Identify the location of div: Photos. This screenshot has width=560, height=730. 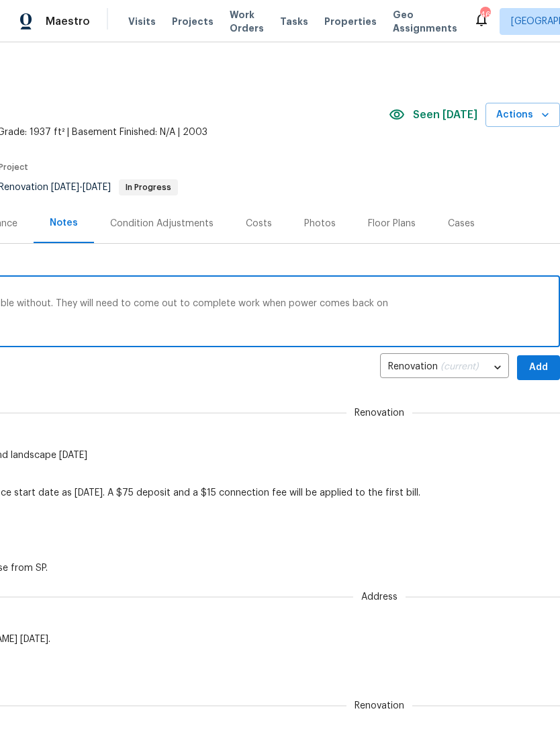
(320, 223).